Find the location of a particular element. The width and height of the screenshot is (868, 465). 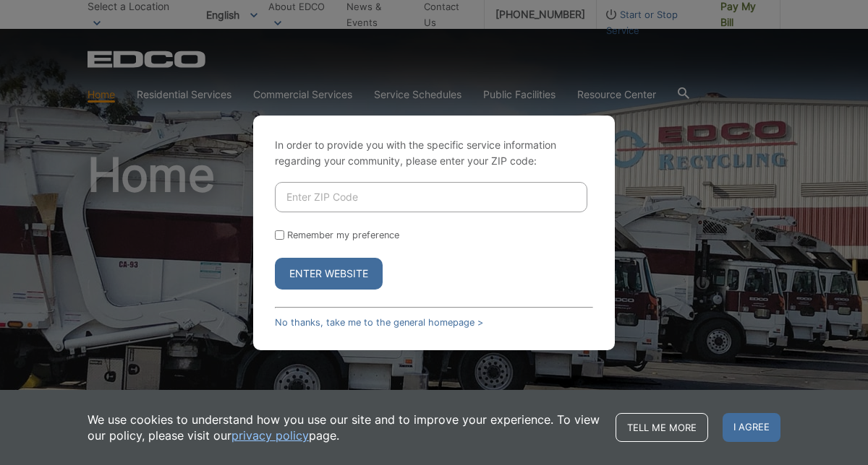

a: No thanks, take me to the general homepage > is located at coordinates (379, 322).